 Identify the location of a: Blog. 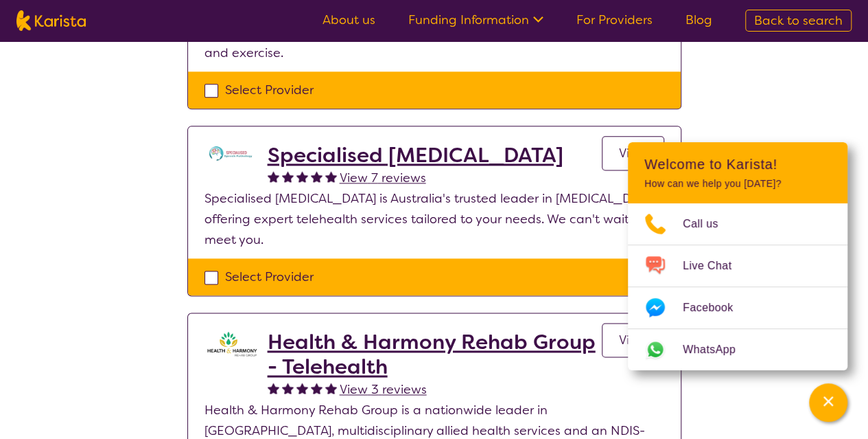
(698, 20).